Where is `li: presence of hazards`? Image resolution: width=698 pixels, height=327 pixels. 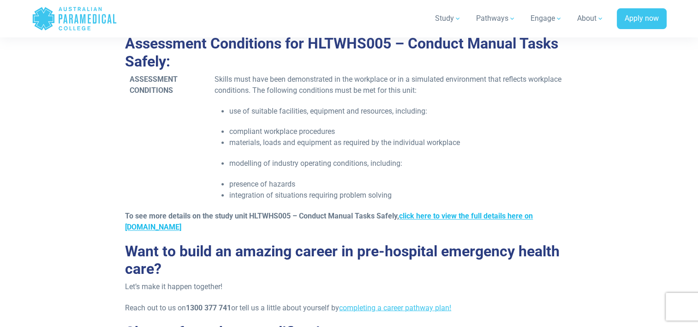 li: presence of hazards is located at coordinates (399, 184).